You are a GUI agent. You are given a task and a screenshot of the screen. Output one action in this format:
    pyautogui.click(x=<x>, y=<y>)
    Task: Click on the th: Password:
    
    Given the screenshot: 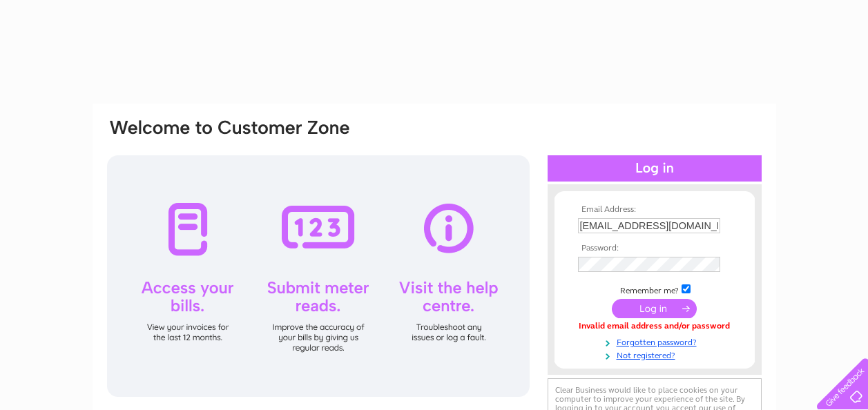 What is the action you would take?
    pyautogui.click(x=654, y=249)
    